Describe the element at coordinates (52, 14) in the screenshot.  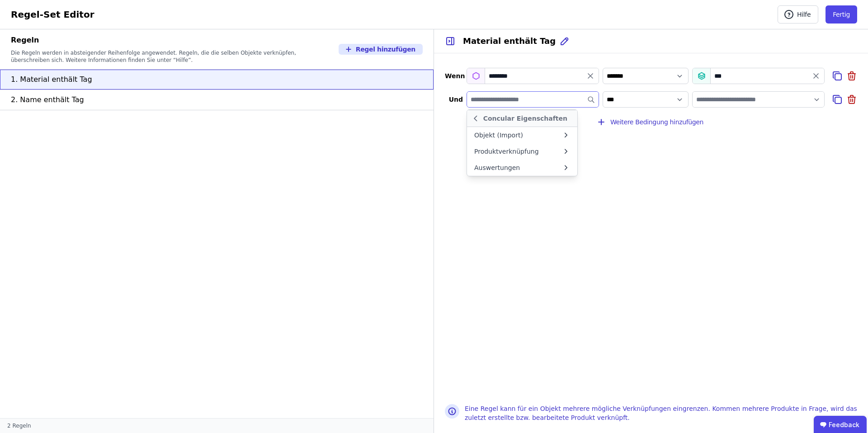
I see `div: Regel-Set Editor` at that location.